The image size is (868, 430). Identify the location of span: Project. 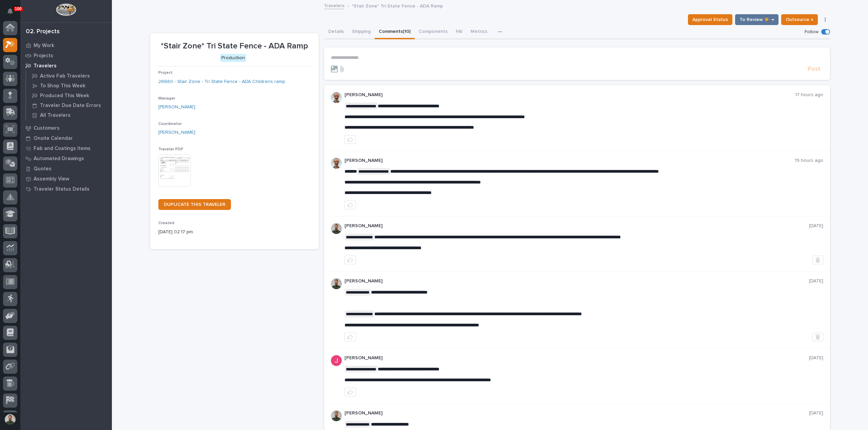
(165, 73).